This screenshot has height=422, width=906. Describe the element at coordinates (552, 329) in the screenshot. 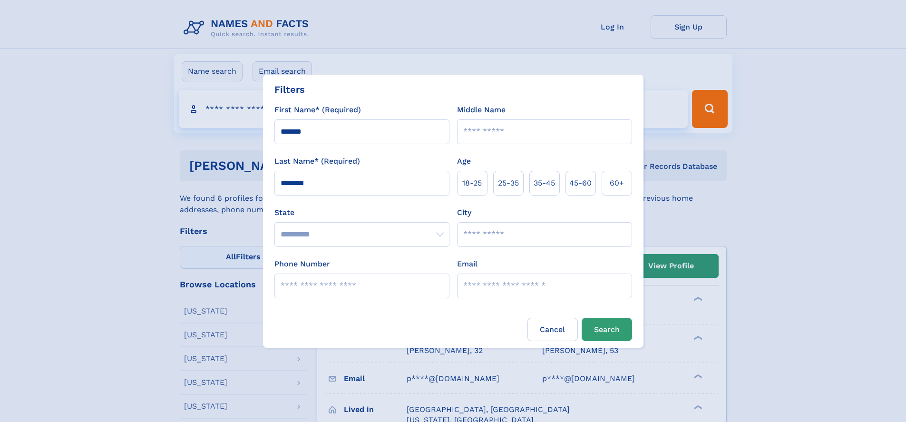

I see `label: Cancel` at that location.